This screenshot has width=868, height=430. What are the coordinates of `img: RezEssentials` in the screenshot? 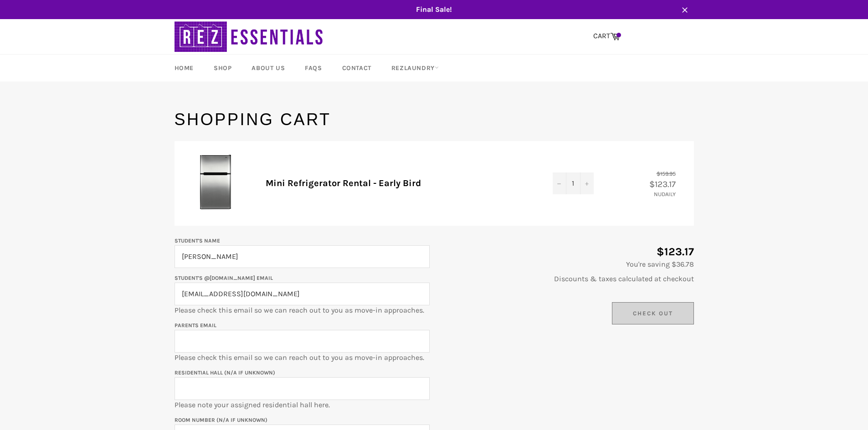 It's located at (250, 36).